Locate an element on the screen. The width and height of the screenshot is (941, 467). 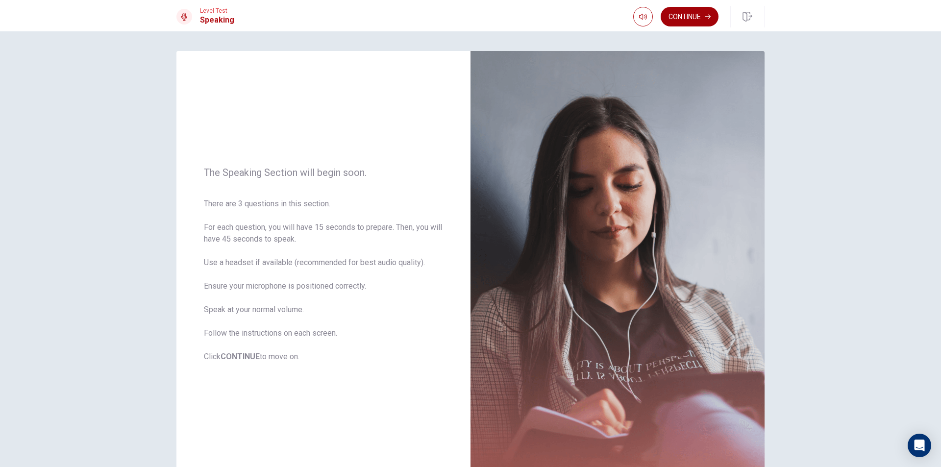
button: Continue is located at coordinates (690, 17).